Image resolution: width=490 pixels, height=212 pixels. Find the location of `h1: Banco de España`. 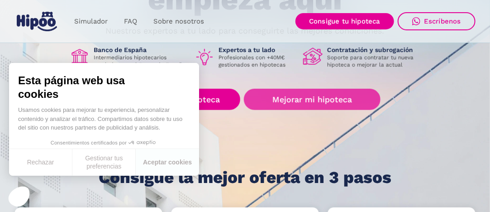

h1: Banco de España is located at coordinates (141, 50).